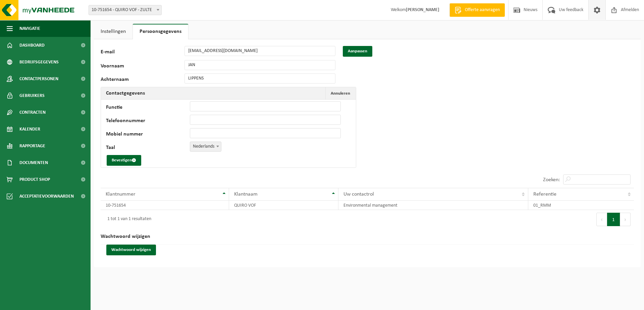  I want to click on button: Annuleren, so click(340, 93).